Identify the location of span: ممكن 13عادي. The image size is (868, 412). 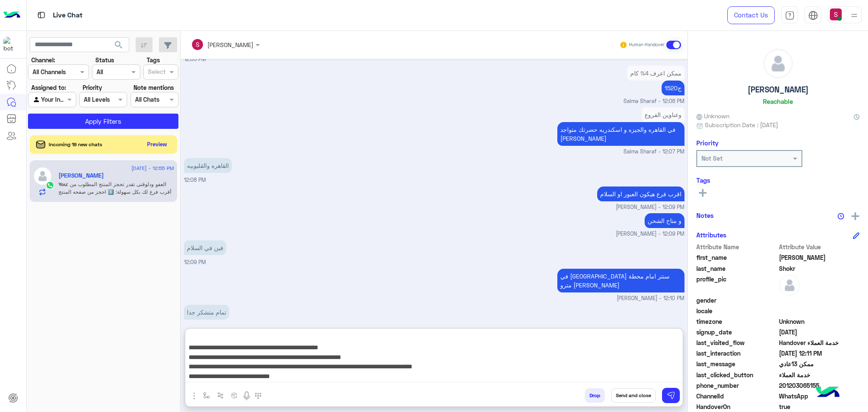
(819, 364).